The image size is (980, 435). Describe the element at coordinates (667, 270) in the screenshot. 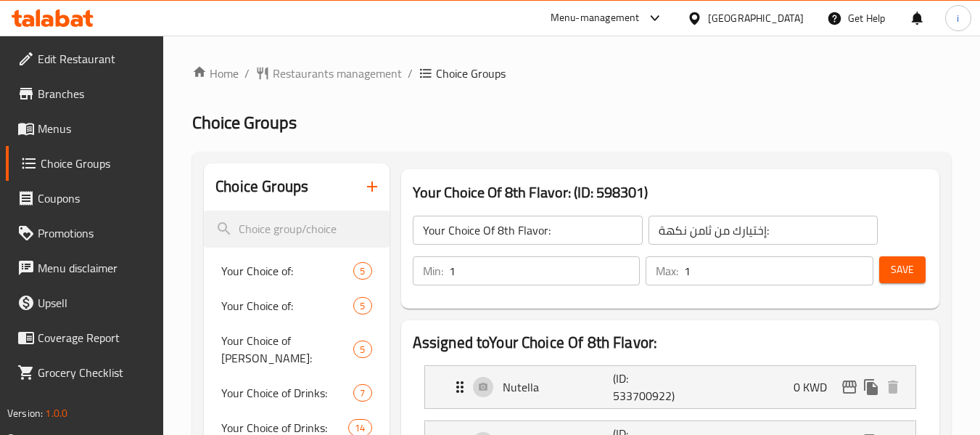

I see `p: Max:` at that location.